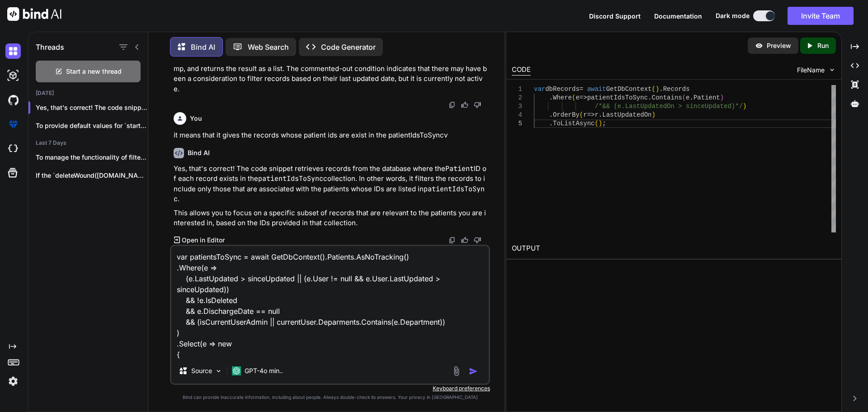 Image resolution: width=868 pixels, height=412 pixels. I want to click on span: var, so click(540, 89).